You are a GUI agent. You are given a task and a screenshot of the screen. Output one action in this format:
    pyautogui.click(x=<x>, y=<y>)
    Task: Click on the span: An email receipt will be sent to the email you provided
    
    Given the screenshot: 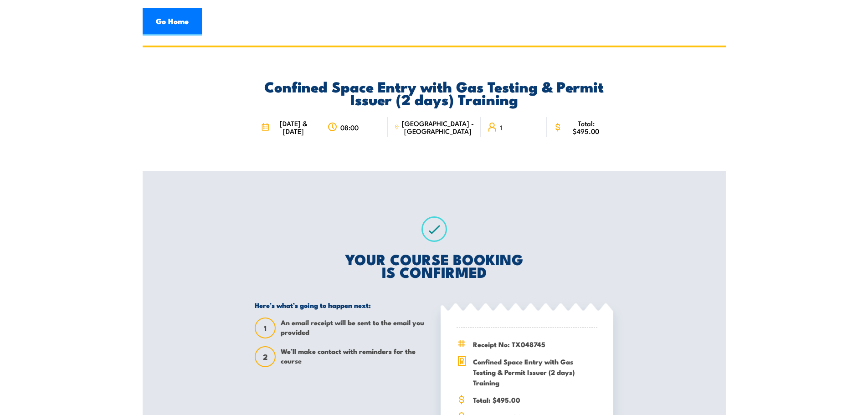 What is the action you would take?
    pyautogui.click(x=354, y=328)
    